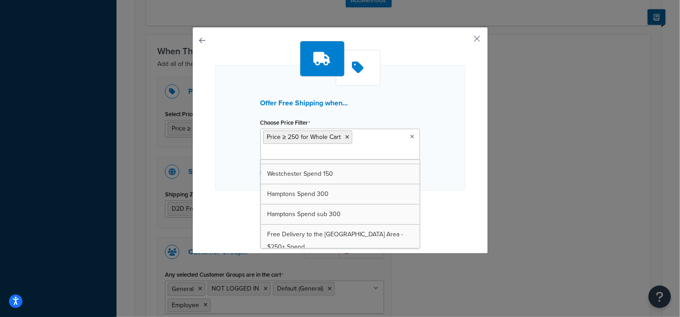 The height and width of the screenshot is (317, 680). I want to click on label: Choose Price Filter, so click(286, 123).